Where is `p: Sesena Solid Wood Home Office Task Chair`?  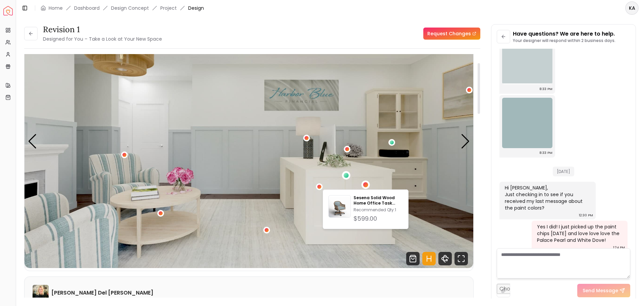
p: Sesena Solid Wood Home Office Task Chair is located at coordinates (378, 200).